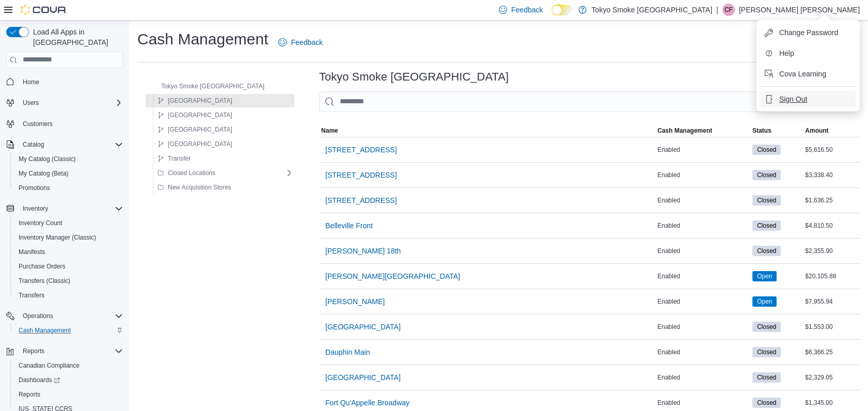 This screenshot has width=868, height=411. I want to click on span: Promotions, so click(69, 188).